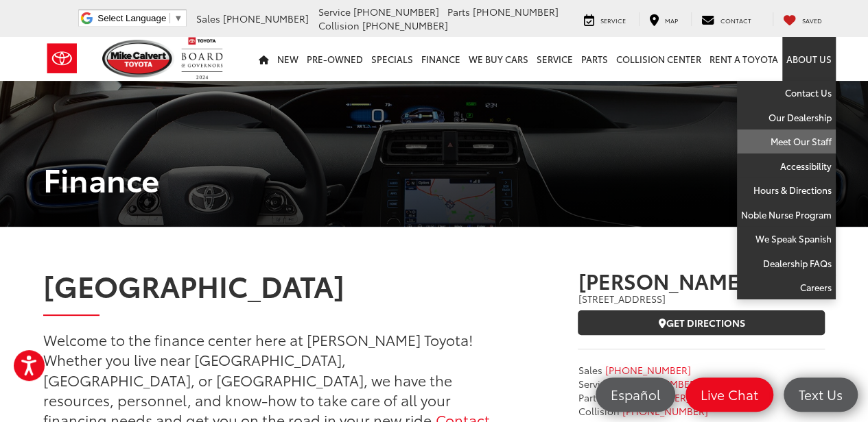  What do you see at coordinates (701, 323) in the screenshot?
I see `a: Get Directions` at bounding box center [701, 323].